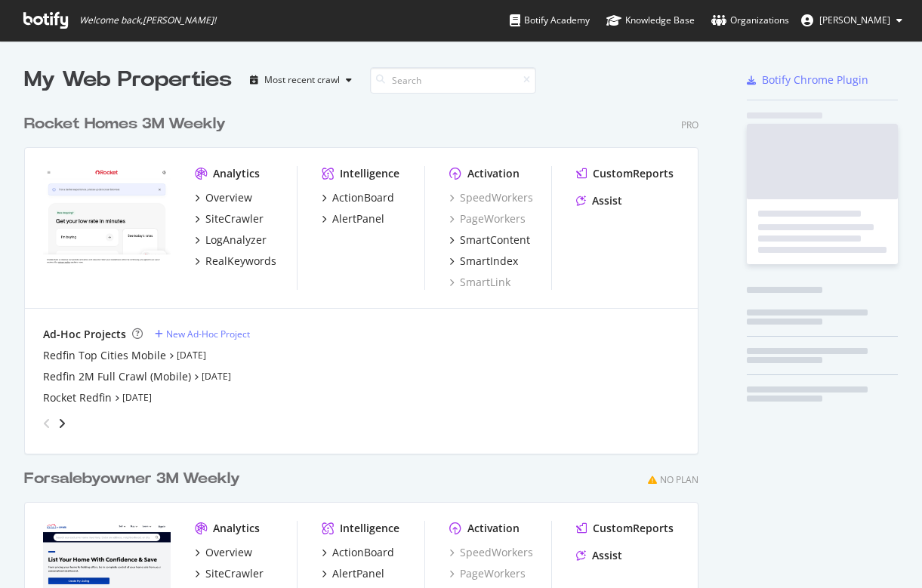  Describe the element at coordinates (77, 398) in the screenshot. I see `div: Rocket Redfin` at that location.